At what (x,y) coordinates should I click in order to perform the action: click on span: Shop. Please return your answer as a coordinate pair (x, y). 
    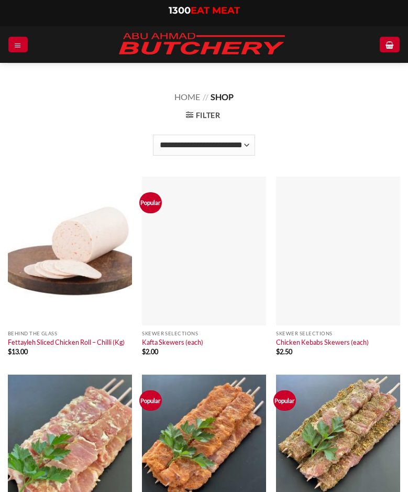
    Looking at the image, I should click on (222, 96).